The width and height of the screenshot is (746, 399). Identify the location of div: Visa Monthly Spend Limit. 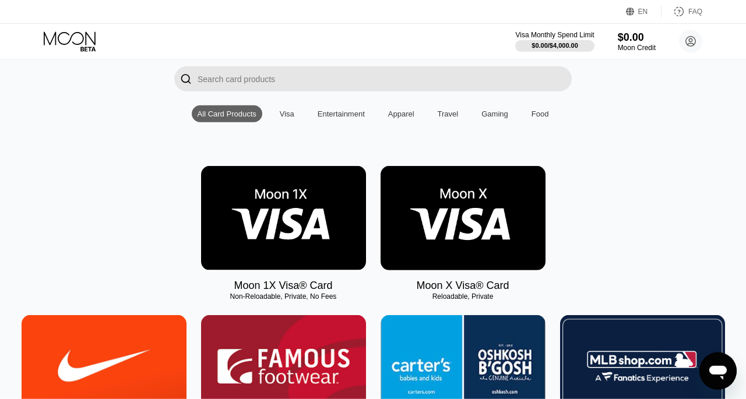
(554, 35).